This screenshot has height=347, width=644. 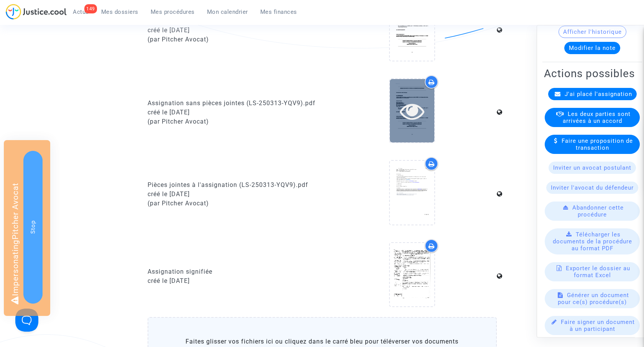 What do you see at coordinates (27, 228) in the screenshot?
I see `div: Impersonating` at bounding box center [27, 228].